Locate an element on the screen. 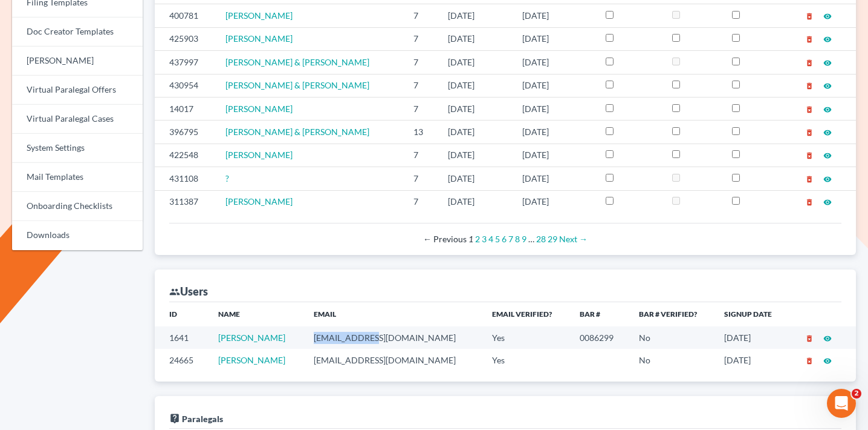  td: 431108 is located at coordinates (185, 179).